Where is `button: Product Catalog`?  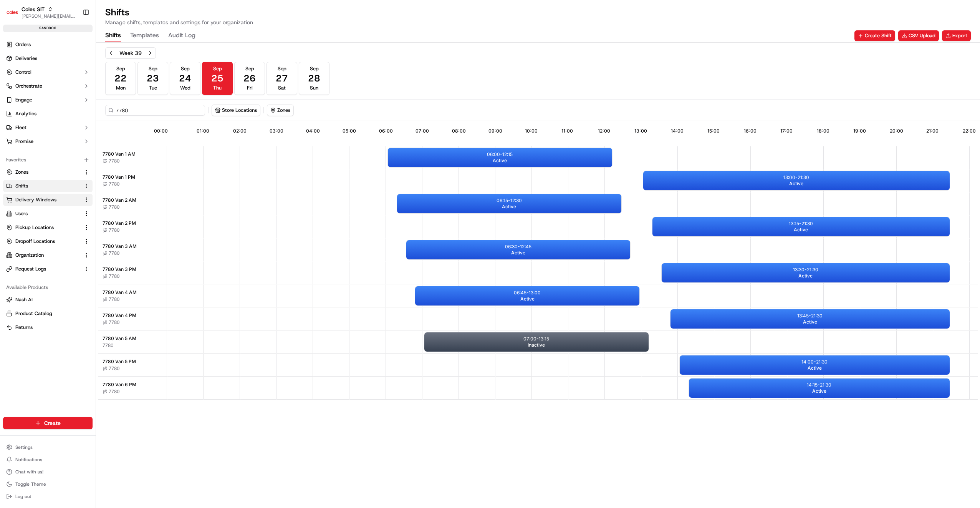
button: Product Catalog is located at coordinates (48, 313).